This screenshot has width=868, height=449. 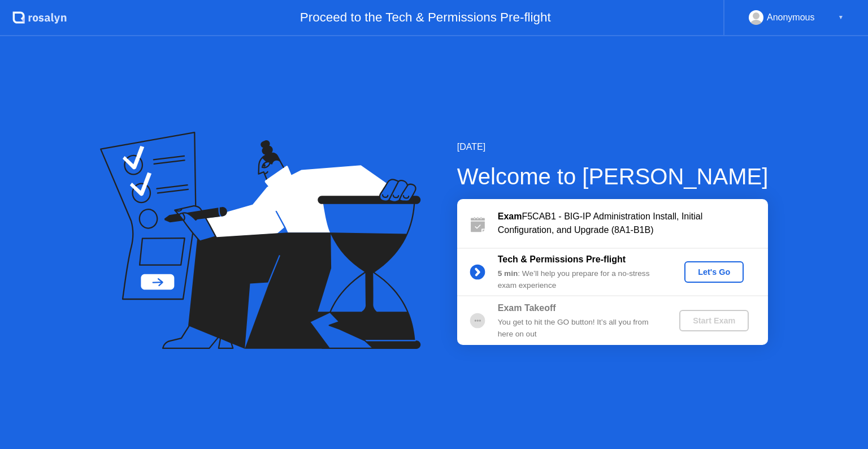 I want to click on b: Exam Takeoff, so click(x=527, y=307).